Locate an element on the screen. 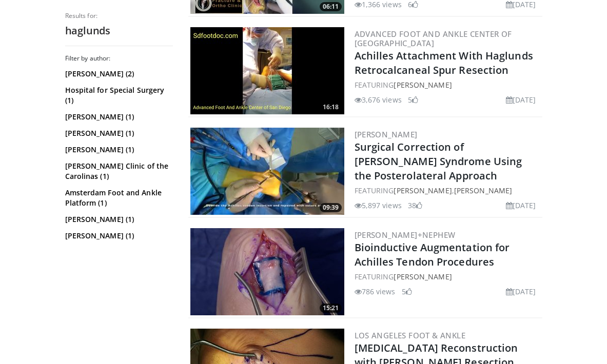 This screenshot has width=607, height=364. span: 16:18 is located at coordinates (331, 107).